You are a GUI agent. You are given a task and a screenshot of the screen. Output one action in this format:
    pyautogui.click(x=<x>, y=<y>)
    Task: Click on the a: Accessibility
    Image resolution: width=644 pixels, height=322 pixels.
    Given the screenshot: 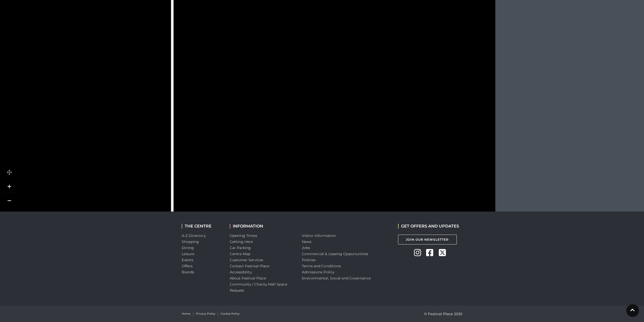 What is the action you would take?
    pyautogui.click(x=241, y=272)
    